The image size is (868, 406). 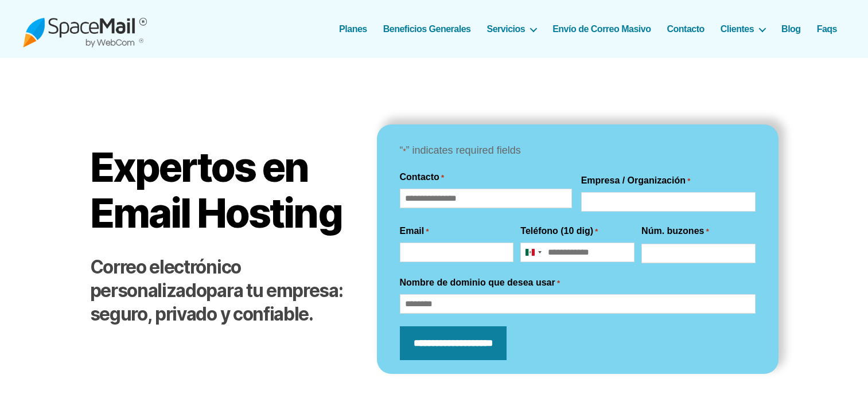 I want to click on button: Selected country, so click(x=533, y=252).